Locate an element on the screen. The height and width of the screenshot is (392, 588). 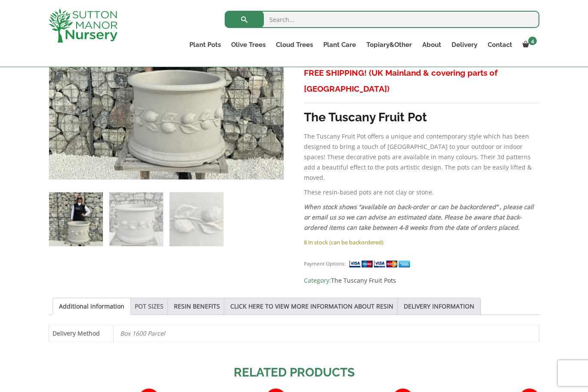
small: Payment Options: is located at coordinates (325, 264).